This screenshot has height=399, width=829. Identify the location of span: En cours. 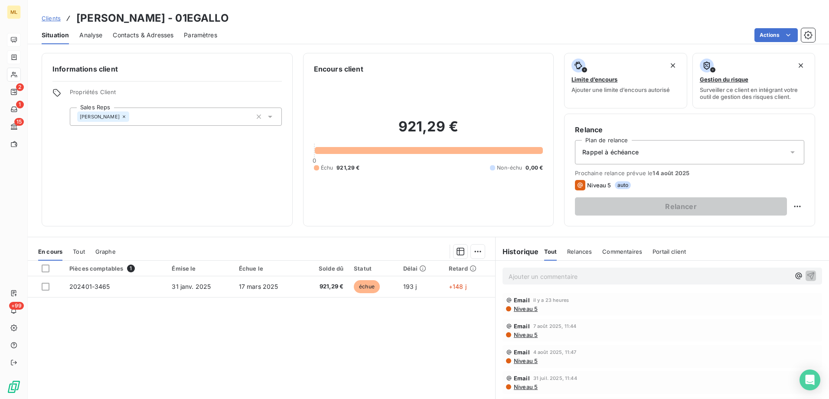
(50, 252).